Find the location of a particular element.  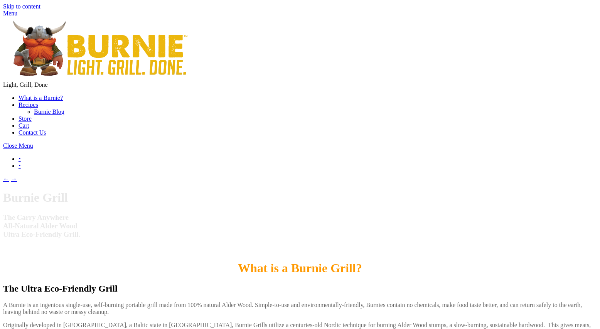

span: Close Menu is located at coordinates (18, 145).